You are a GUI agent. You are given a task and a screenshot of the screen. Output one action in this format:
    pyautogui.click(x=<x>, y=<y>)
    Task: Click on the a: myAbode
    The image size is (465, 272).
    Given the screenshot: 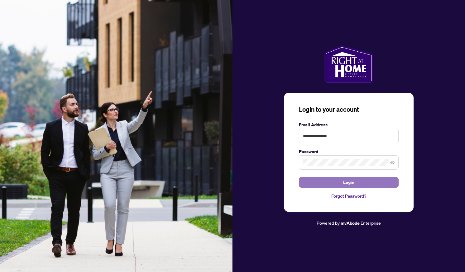 What is the action you would take?
    pyautogui.click(x=350, y=223)
    